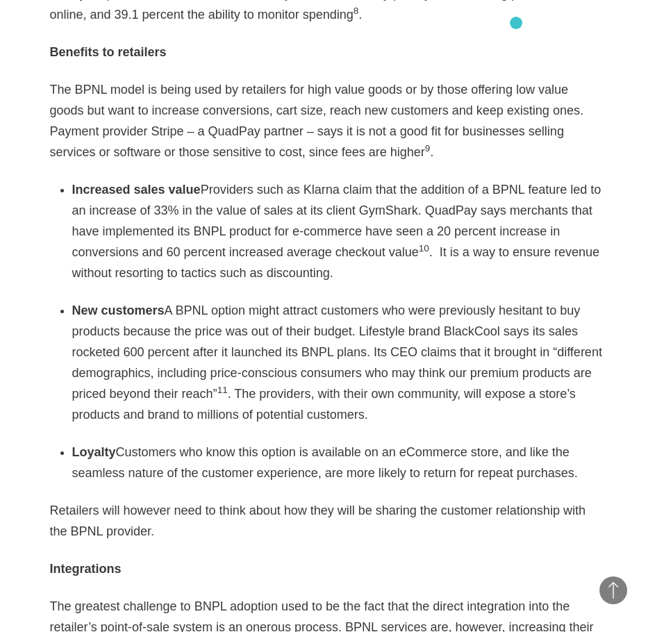 The width and height of the screenshot is (655, 632). What do you see at coordinates (428, 148) in the screenshot?
I see `sup: 9` at bounding box center [428, 148].